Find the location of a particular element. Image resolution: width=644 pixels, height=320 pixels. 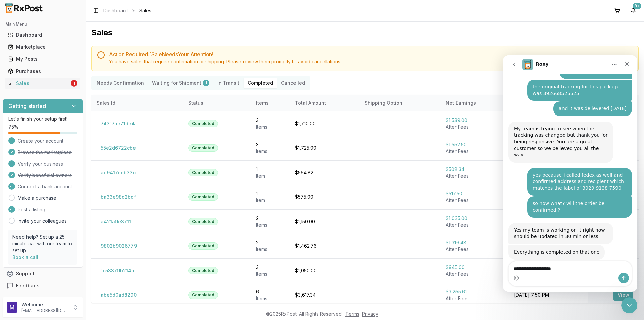

textarea: Message… is located at coordinates (67, 212).